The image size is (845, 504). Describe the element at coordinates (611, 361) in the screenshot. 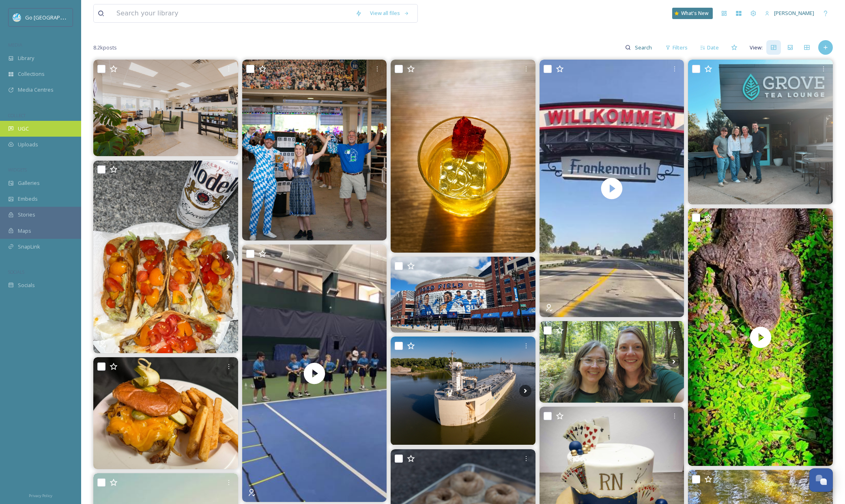

I see `img: Another awesome mushroom identification class by Great Lakes Treats. #mushroomhunting #mushrooms ...` at that location.